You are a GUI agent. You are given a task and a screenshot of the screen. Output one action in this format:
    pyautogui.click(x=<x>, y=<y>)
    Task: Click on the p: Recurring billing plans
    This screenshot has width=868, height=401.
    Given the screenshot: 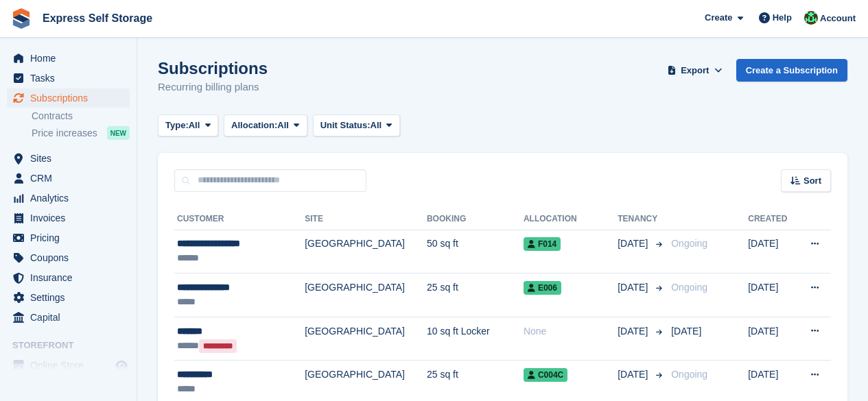 What is the action you would take?
    pyautogui.click(x=213, y=87)
    